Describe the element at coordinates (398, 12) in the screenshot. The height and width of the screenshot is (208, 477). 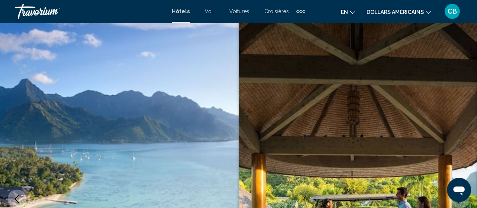
I see `button: Changer de devise` at that location.